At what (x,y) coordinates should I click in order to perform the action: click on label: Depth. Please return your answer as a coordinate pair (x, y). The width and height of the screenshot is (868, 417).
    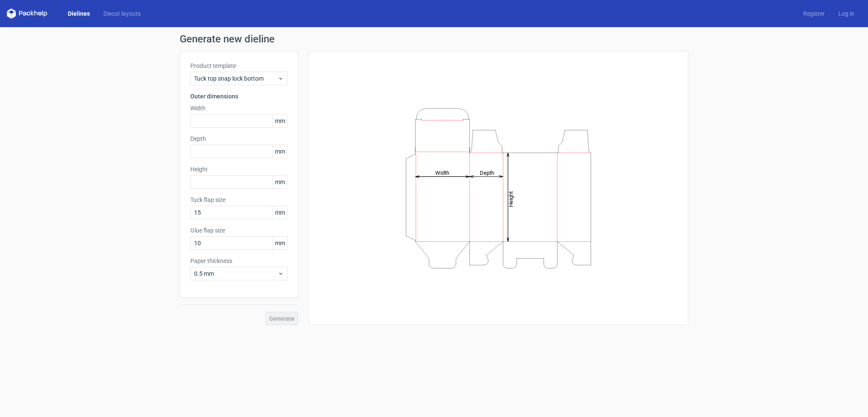
    Looking at the image, I should click on (239, 139).